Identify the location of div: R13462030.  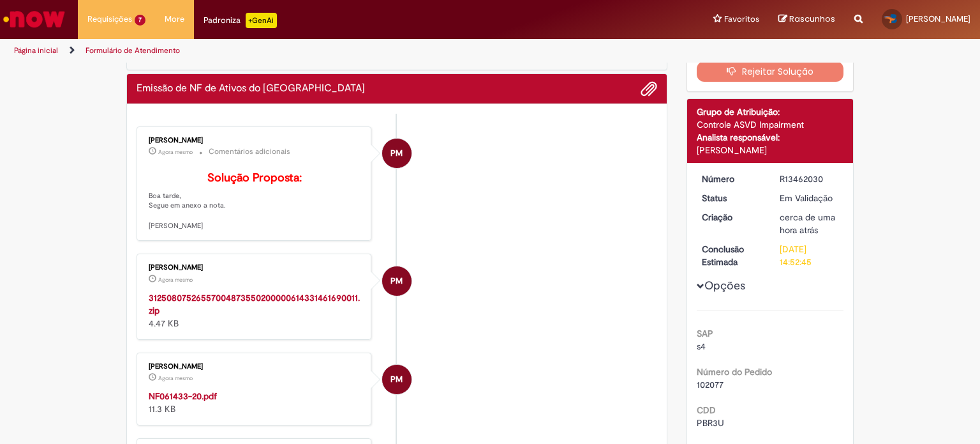
(809, 179).